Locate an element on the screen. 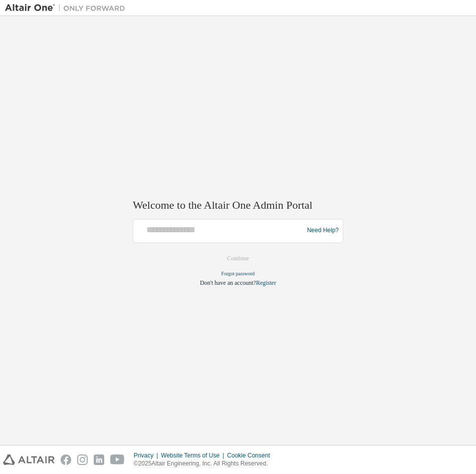  a: Forgot password is located at coordinates (238, 273).